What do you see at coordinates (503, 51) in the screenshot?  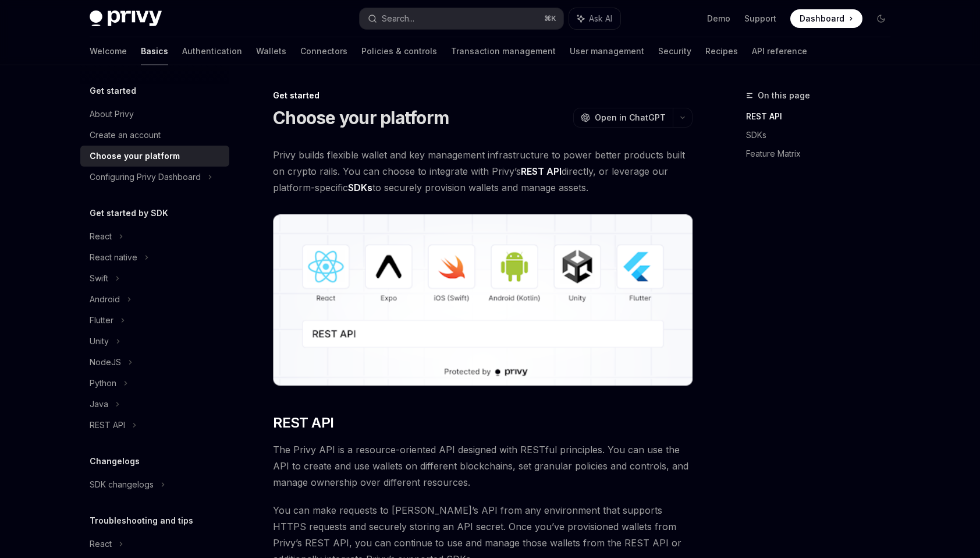 I see `a: Transaction management` at bounding box center [503, 51].